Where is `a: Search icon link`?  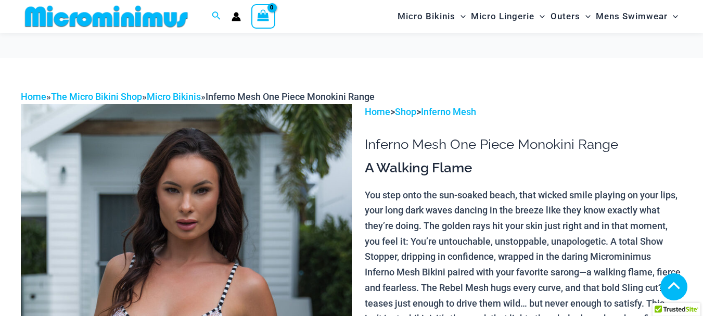 a: Search icon link is located at coordinates (216, 16).